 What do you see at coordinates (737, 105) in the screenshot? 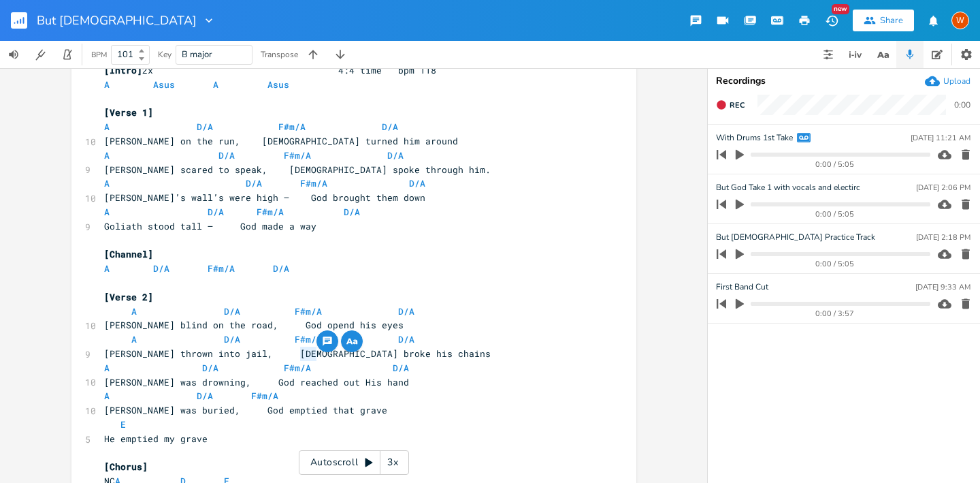
I see `span: Rec` at bounding box center [737, 105].